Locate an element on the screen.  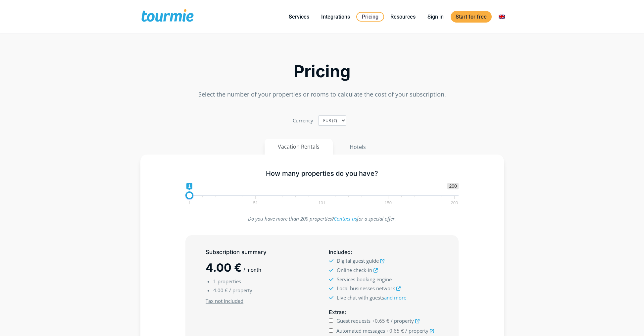
a: Pricing is located at coordinates (370, 16).